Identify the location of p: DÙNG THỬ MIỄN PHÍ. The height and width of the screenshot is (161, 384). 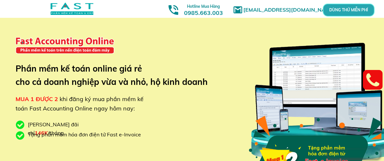
(348, 10).